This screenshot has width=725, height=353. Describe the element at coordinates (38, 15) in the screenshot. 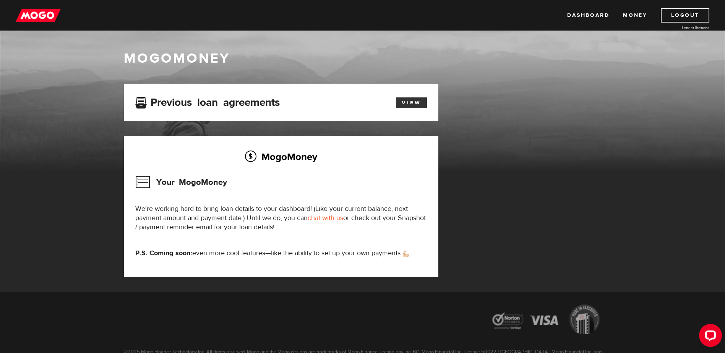

I see `img: mogo_logo-11ee424be714fa7cbb0f0f49df9e16ec.png` at that location.